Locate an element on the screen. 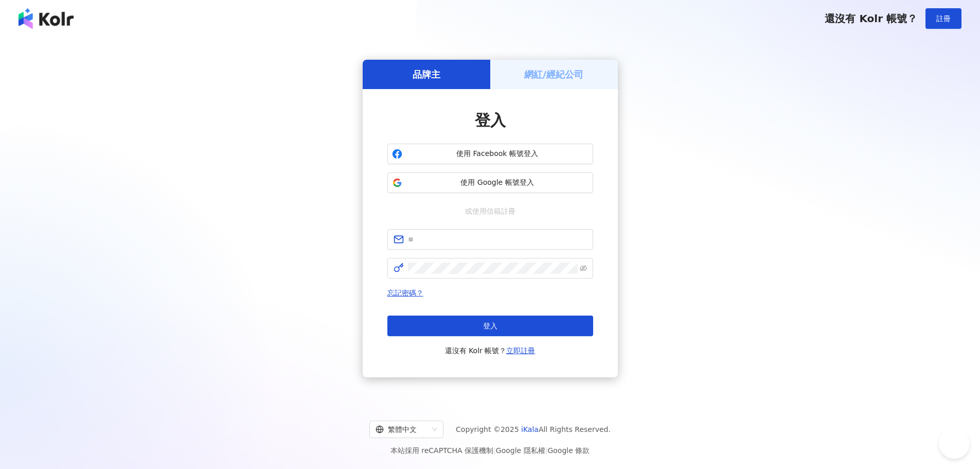 This screenshot has width=980, height=469. a: Google 條款 is located at coordinates (568, 451).